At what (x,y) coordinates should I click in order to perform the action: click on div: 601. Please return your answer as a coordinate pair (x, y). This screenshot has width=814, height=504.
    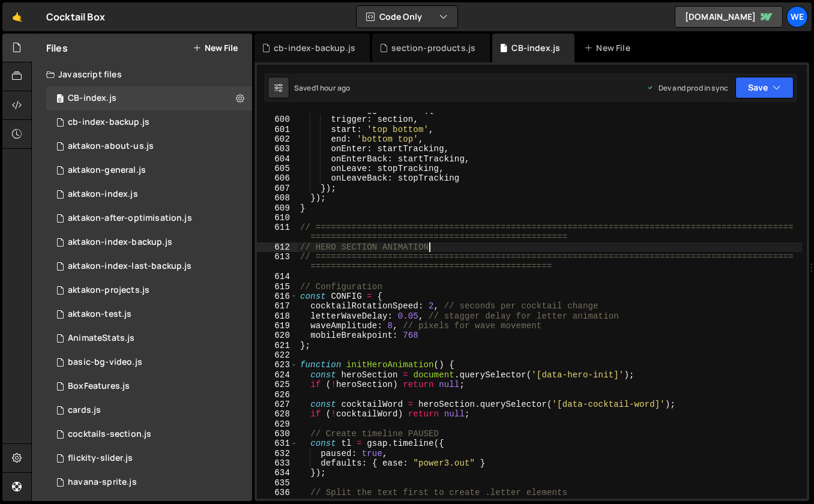
    Looking at the image, I should click on (277, 129).